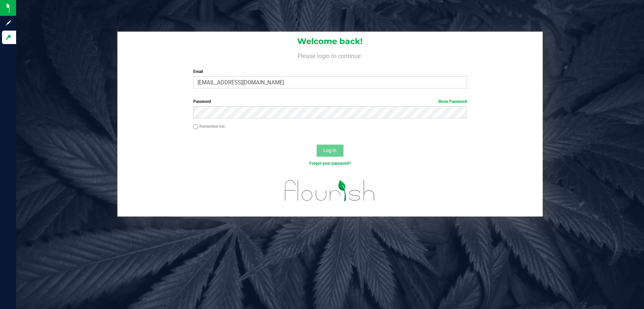 This screenshot has width=644, height=309. What do you see at coordinates (195, 127) in the screenshot?
I see `input: Remember me` at bounding box center [195, 127].